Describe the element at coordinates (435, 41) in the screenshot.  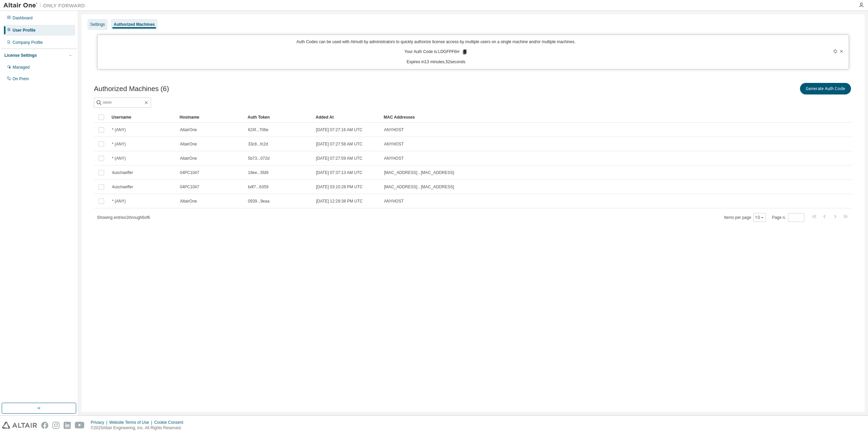
I see `p: Auth Codes can be used with Almutil by administrators to quickly authorize license access by mult...` at that location.